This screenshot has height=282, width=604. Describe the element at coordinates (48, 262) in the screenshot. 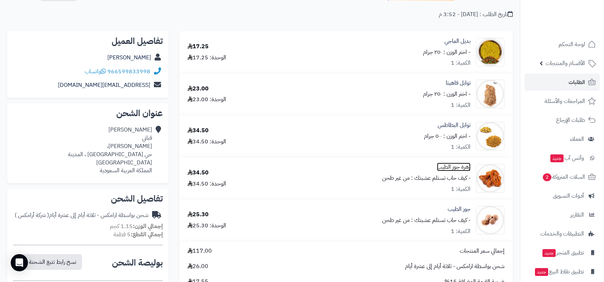

I see `button: نسخ رابط تتبع الشحنة` at that location.